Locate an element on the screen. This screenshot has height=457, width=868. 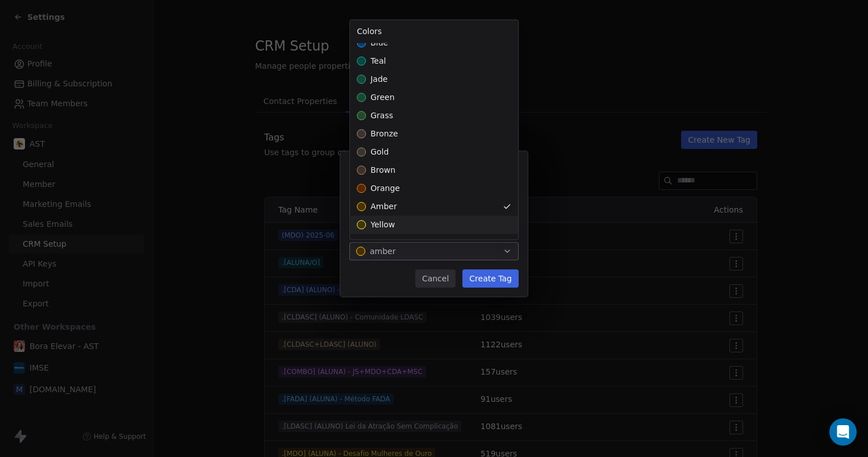
span: gold is located at coordinates (379, 152).